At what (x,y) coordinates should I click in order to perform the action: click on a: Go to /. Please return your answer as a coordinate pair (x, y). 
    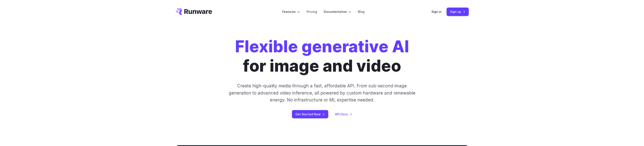
    Looking at the image, I should click on (194, 12).